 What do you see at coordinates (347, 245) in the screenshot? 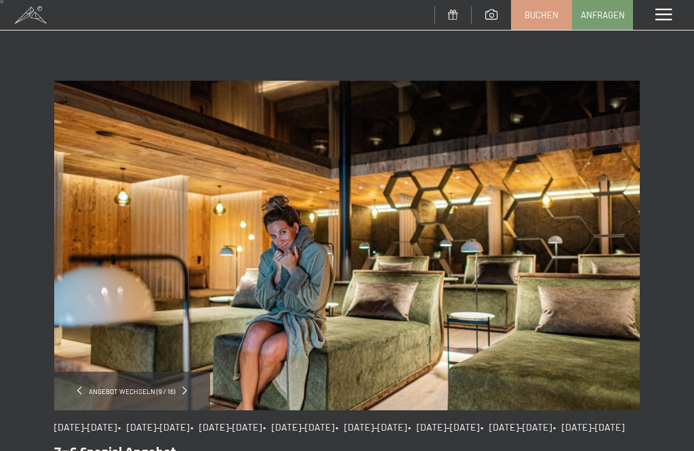
I see `img: 7=6 Spezial Angebot` at bounding box center [347, 245].